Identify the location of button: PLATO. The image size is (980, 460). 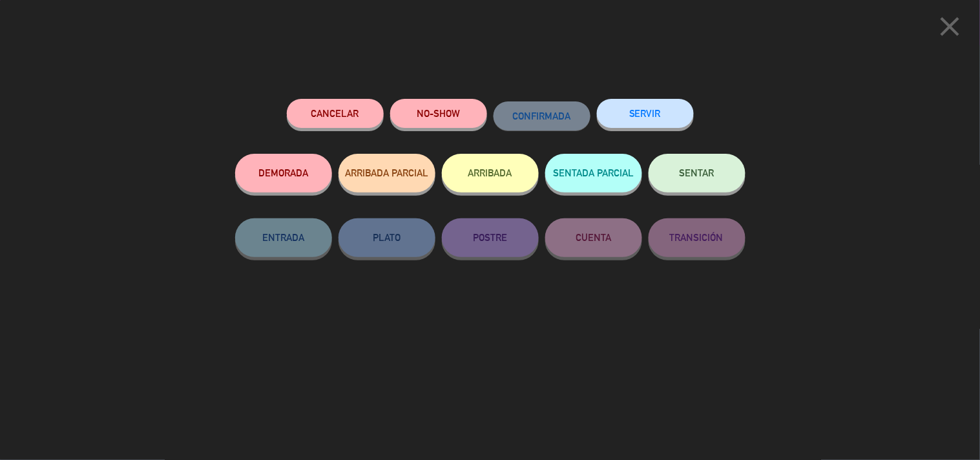
(387, 238).